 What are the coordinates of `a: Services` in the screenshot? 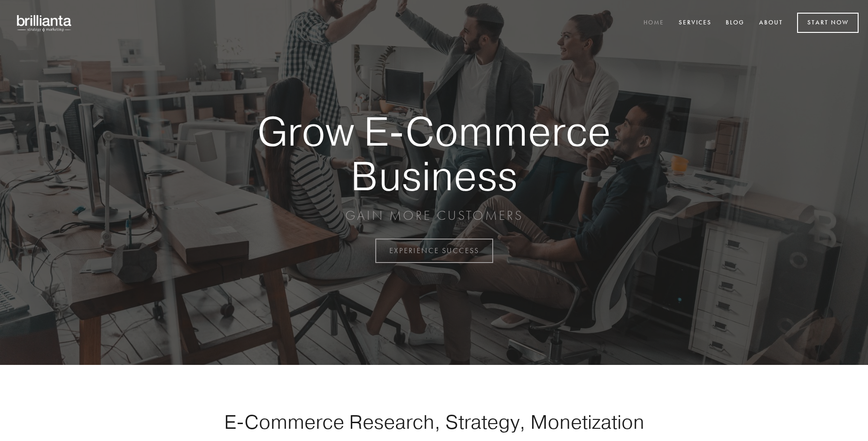 It's located at (695, 23).